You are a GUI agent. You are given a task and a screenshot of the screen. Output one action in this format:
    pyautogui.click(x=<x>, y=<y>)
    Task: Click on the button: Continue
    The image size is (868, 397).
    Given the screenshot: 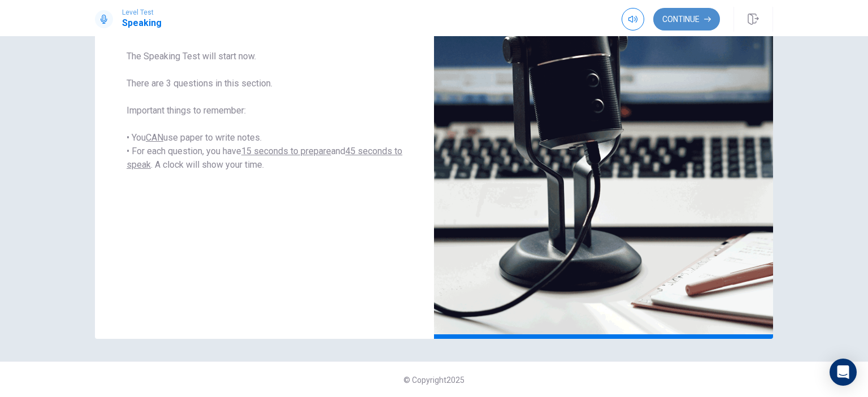 What is the action you would take?
    pyautogui.click(x=687, y=19)
    